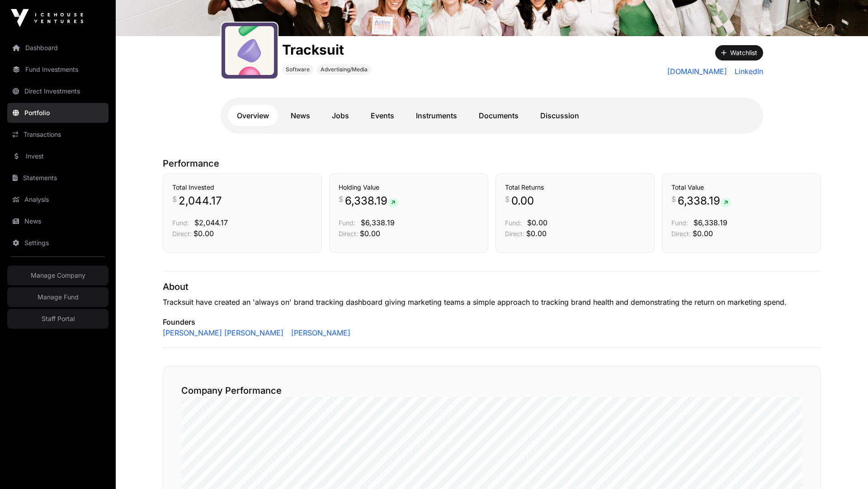 The width and height of the screenshot is (868, 489). What do you see at coordinates (742, 188) in the screenshot?
I see `h3: Total Value` at bounding box center [742, 188].